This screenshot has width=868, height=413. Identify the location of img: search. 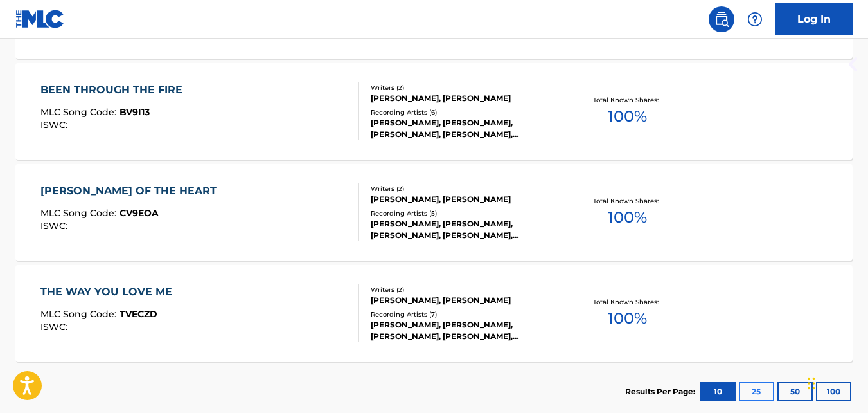
(722, 19).